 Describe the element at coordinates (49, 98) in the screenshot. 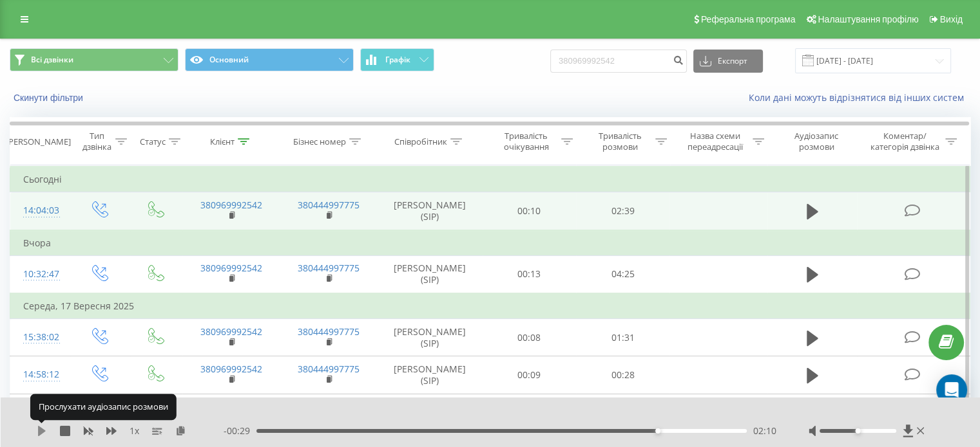

I see `button: Скинути фільтри` at that location.